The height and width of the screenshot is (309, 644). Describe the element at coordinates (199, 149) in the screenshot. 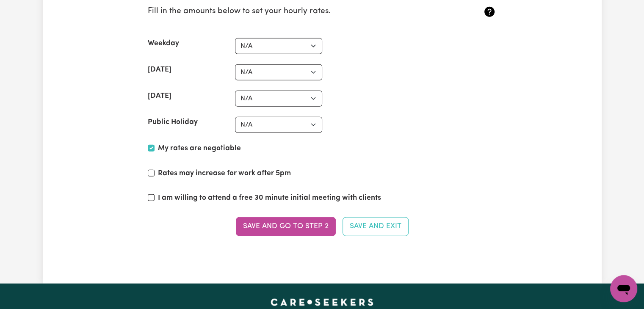

I see `label: My rates are negotiable` at that location.